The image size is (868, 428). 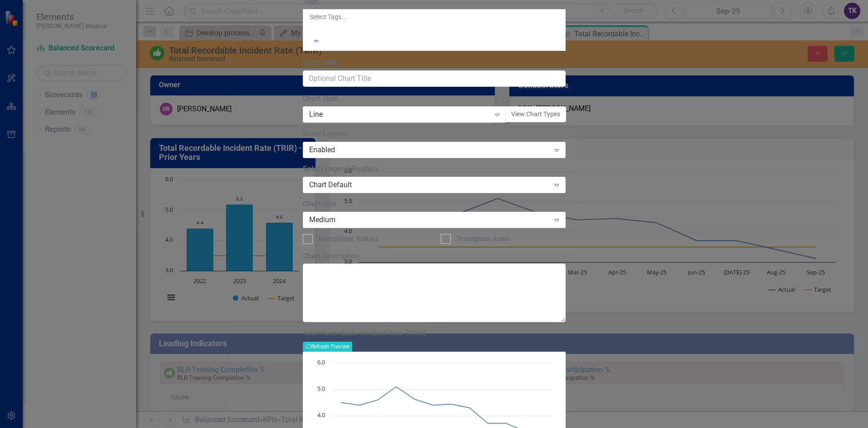 What do you see at coordinates (429, 185) in the screenshot?
I see `div: Chart Default` at bounding box center [429, 185].